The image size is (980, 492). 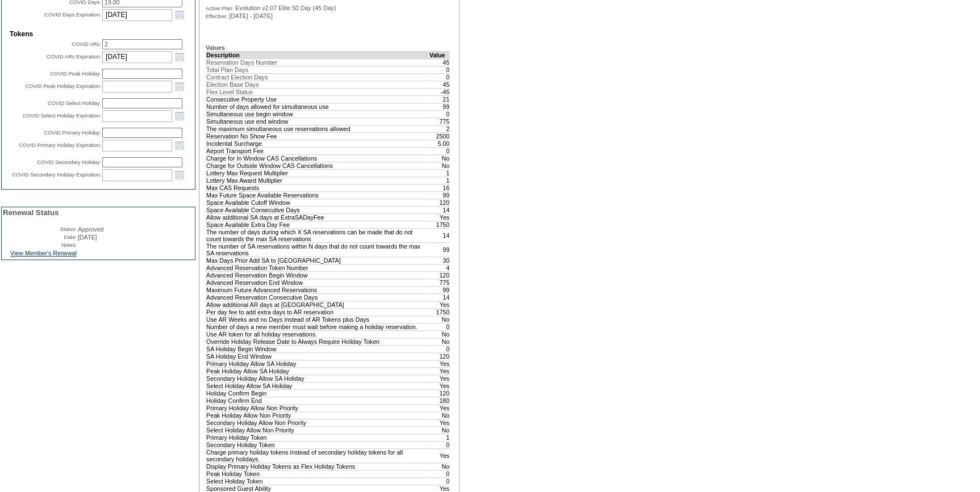 What do you see at coordinates (91, 229) in the screenshot?
I see `span: Approved` at bounding box center [91, 229].